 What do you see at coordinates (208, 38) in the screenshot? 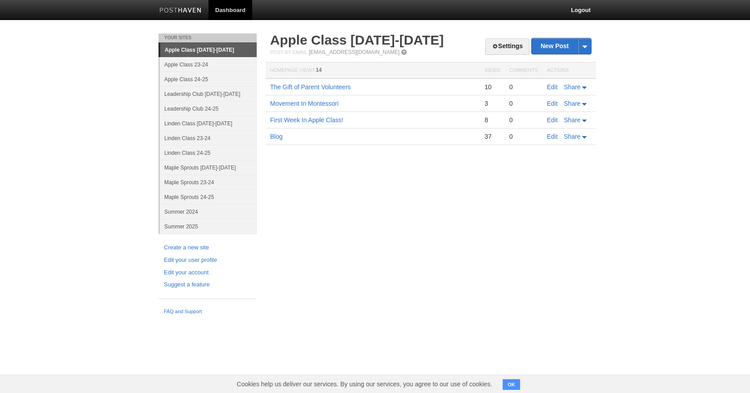
I see `li: Your Sites` at bounding box center [208, 38].